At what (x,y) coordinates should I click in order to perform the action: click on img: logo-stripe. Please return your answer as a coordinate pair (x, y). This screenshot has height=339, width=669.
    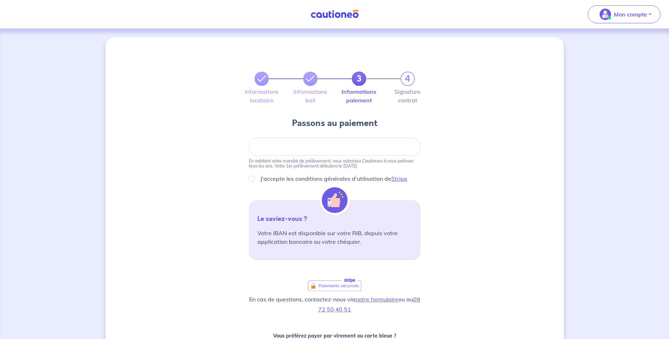
    Looking at the image, I should click on (335, 284).